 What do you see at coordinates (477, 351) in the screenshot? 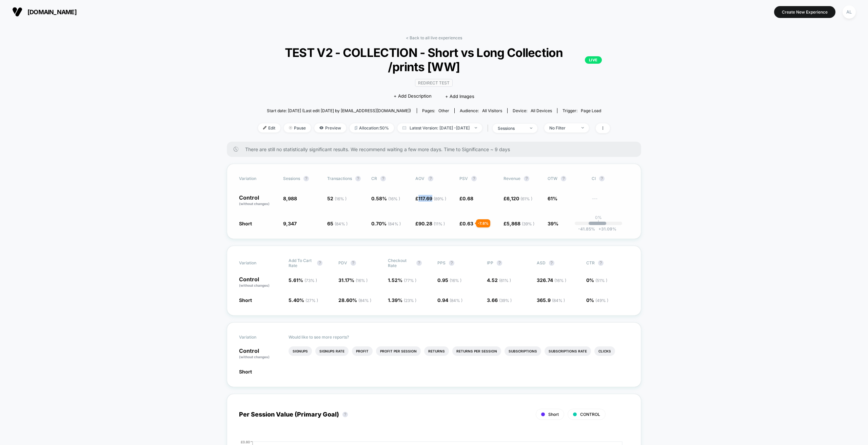
I see `li: Returns Per Session` at bounding box center [477, 351].